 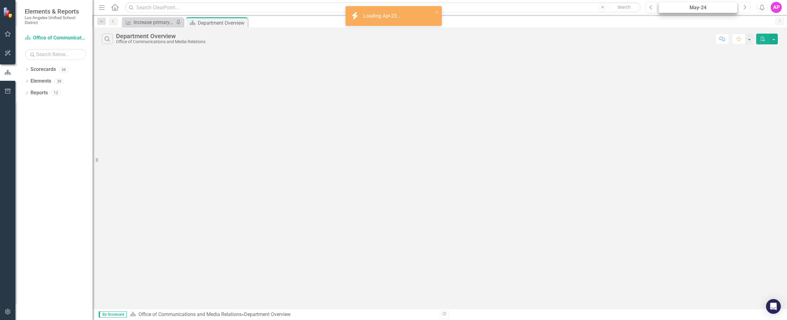 What do you see at coordinates (624, 7) in the screenshot?
I see `button: Search` at bounding box center [624, 7].